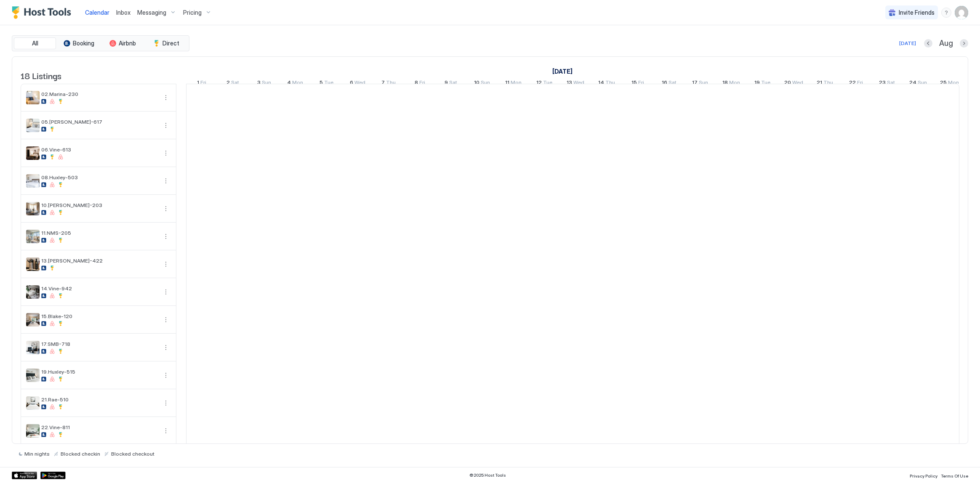 The width and height of the screenshot is (980, 483). Describe the element at coordinates (487, 475) in the screenshot. I see `span: © 2025 Host Tools` at that location.